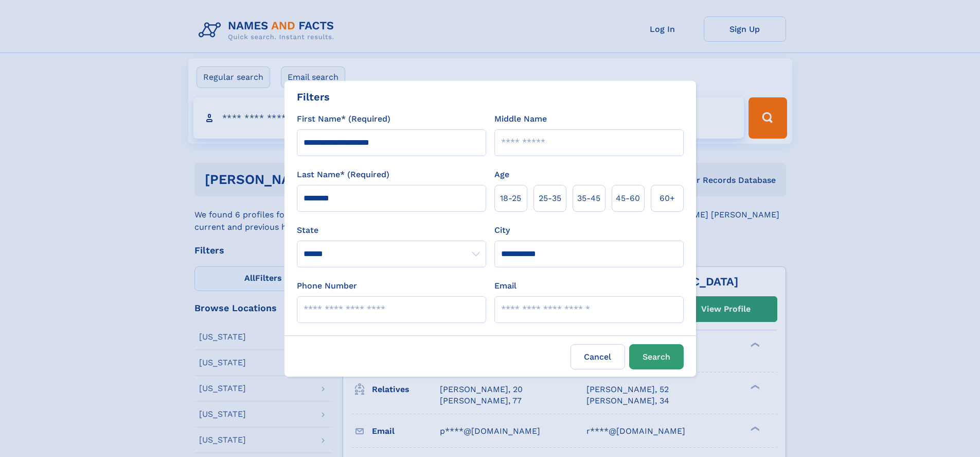  Describe the element at coordinates (326, 286) in the screenshot. I see `label: Phone Number` at that location.